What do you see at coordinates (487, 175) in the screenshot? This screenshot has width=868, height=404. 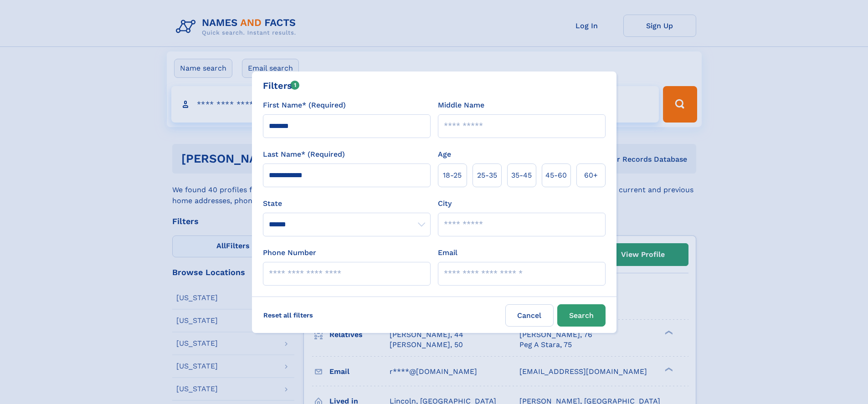 I see `span: 25‑35` at bounding box center [487, 175].